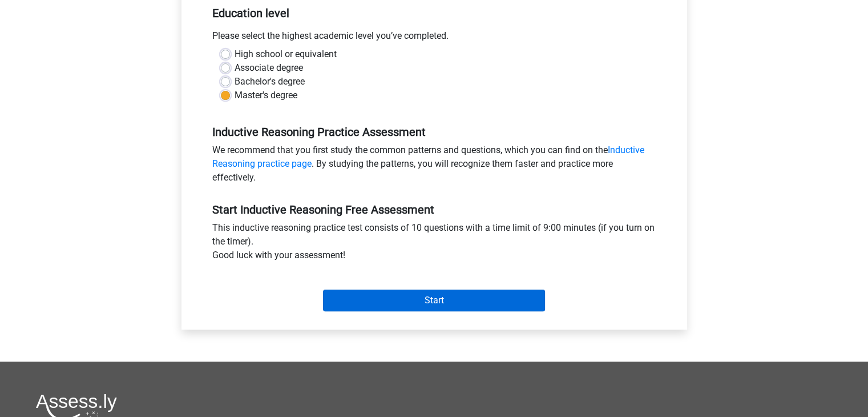 The width and height of the screenshot is (868, 417). Describe the element at coordinates (269, 81) in the screenshot. I see `label: Bachelor's degree` at that location.